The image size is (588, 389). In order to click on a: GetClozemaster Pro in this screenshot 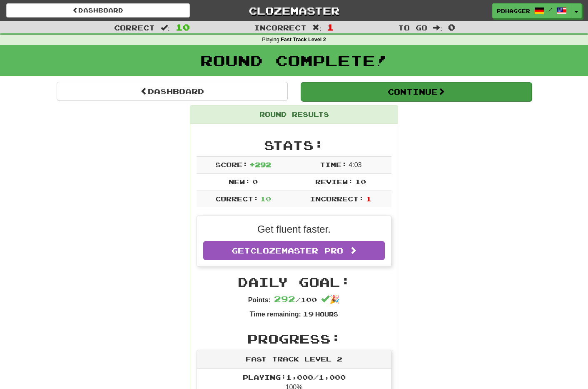, I will do `click(294, 250)`.